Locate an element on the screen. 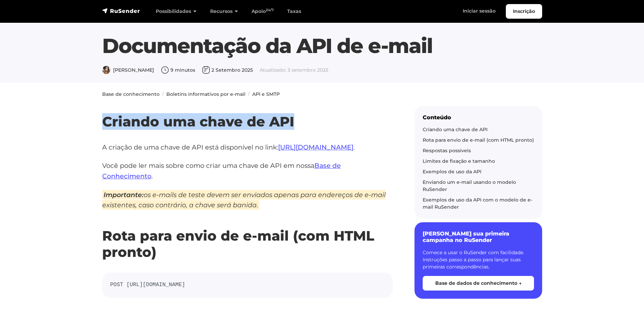  button: Base de dados de conhecimento → is located at coordinates (478, 283).